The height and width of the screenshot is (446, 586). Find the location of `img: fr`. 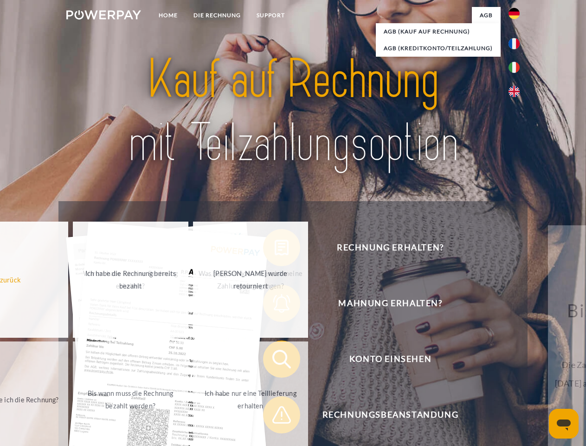

img: fr is located at coordinates (514, 44).